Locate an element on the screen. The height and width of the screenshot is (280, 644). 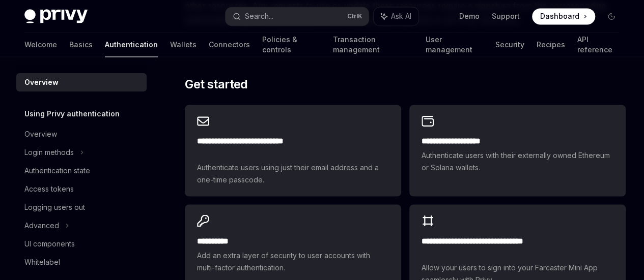
span: Authenticate users with their externally owned Ethereum or Solana wallets. is located at coordinates (517, 162).